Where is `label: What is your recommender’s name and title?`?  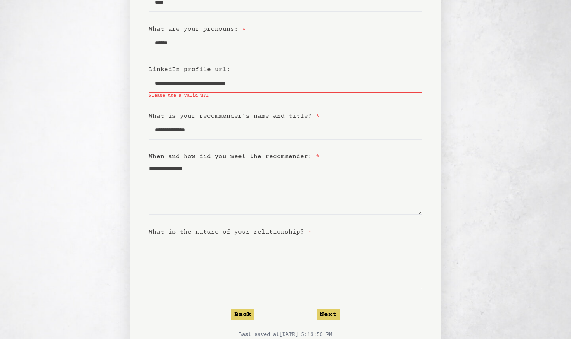
label: What is your recommender’s name and title? is located at coordinates (234, 116).